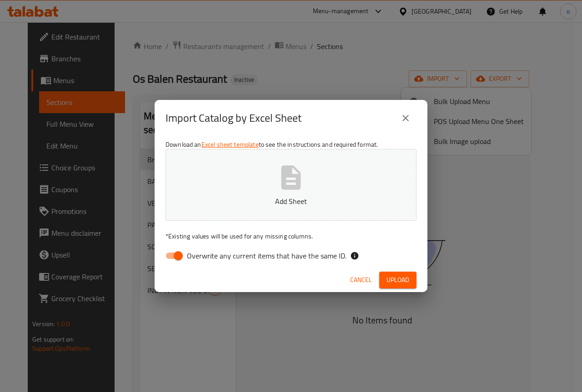 This screenshot has height=392, width=582. Describe the element at coordinates (291, 202) in the screenshot. I see `div: Download an to see the instructions and required format.` at that location.